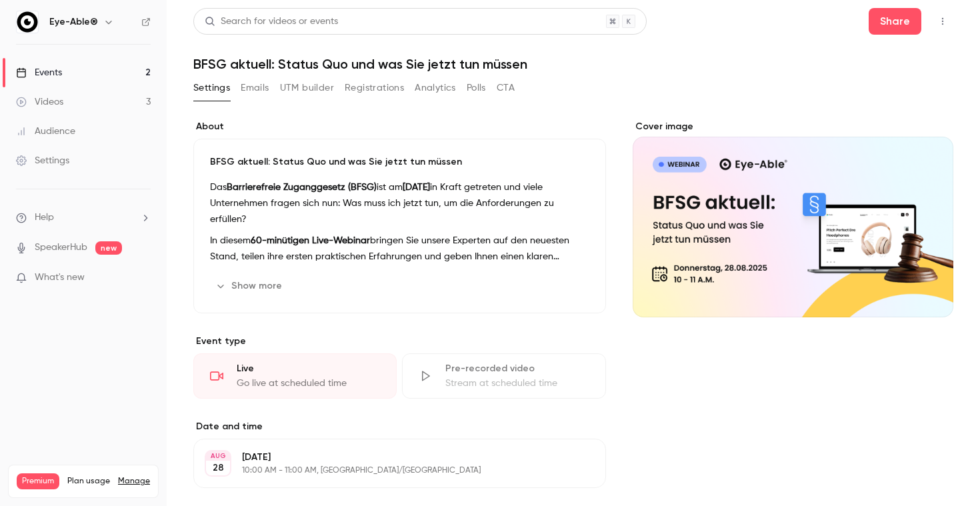 This screenshot has height=506, width=980. What do you see at coordinates (517, 369) in the screenshot?
I see `div: Pre-recorded video` at bounding box center [517, 369].